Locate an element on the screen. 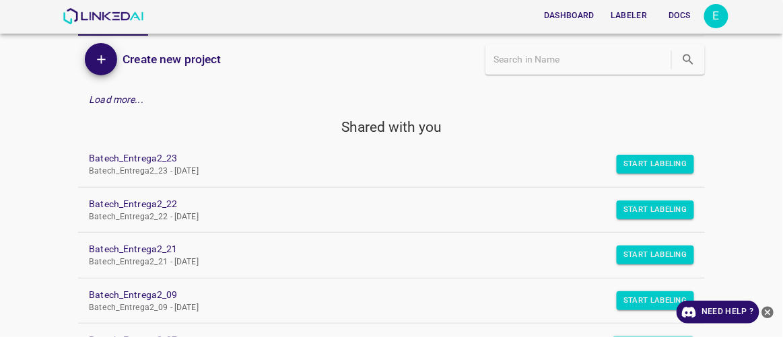  a: Batech_Entrega2_22 is located at coordinates (380, 204).